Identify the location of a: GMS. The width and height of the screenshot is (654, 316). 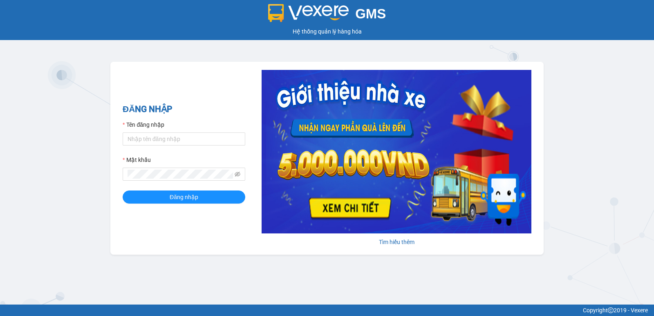
(327, 16).